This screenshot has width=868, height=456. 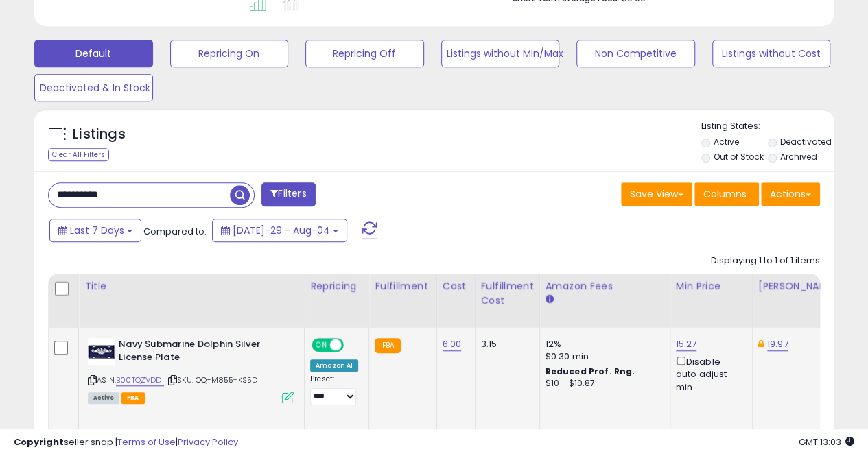 What do you see at coordinates (505, 344) in the screenshot?
I see `div: 3.15` at bounding box center [505, 344].